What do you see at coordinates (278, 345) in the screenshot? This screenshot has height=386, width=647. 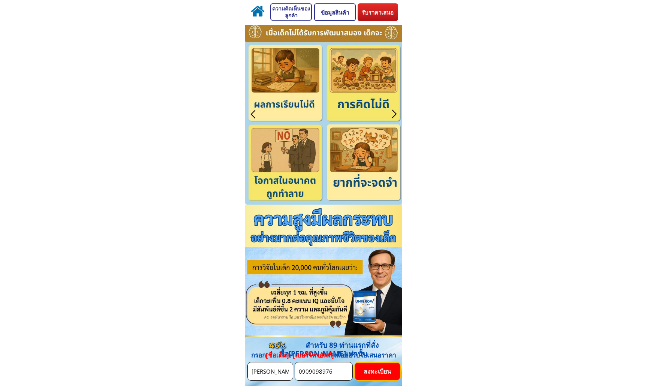 I see `div: 46%` at bounding box center [278, 345].